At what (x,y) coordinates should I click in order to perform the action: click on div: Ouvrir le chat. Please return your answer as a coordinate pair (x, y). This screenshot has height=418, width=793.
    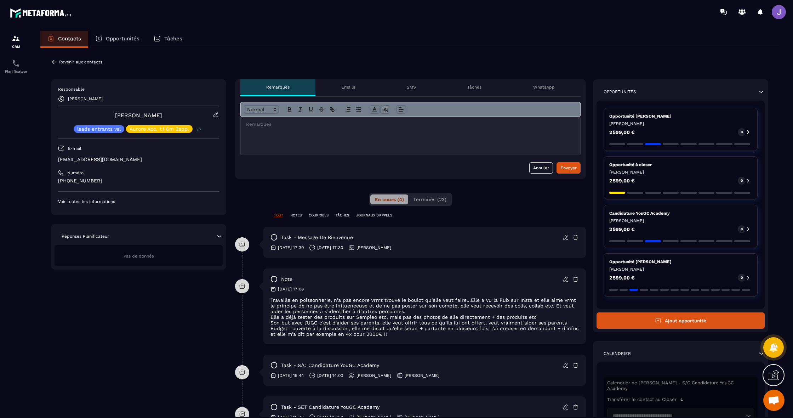
    Looking at the image, I should click on (774, 400).